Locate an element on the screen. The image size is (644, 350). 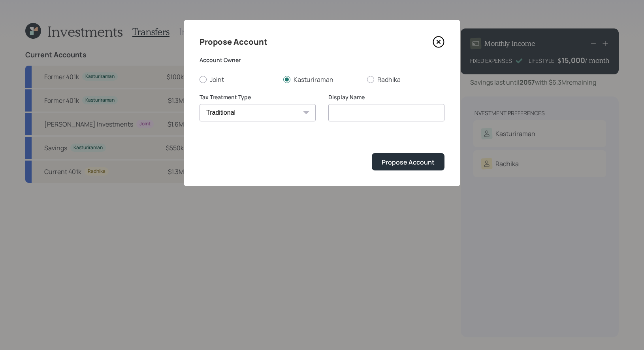
button: Propose Account is located at coordinates (408, 162).